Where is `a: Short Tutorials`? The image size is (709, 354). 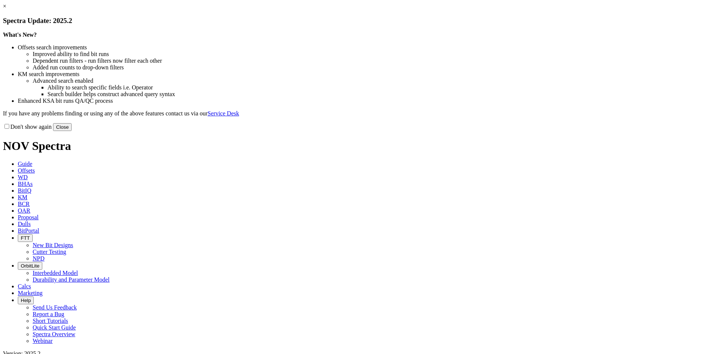 a: Short Tutorials is located at coordinates (50, 321).